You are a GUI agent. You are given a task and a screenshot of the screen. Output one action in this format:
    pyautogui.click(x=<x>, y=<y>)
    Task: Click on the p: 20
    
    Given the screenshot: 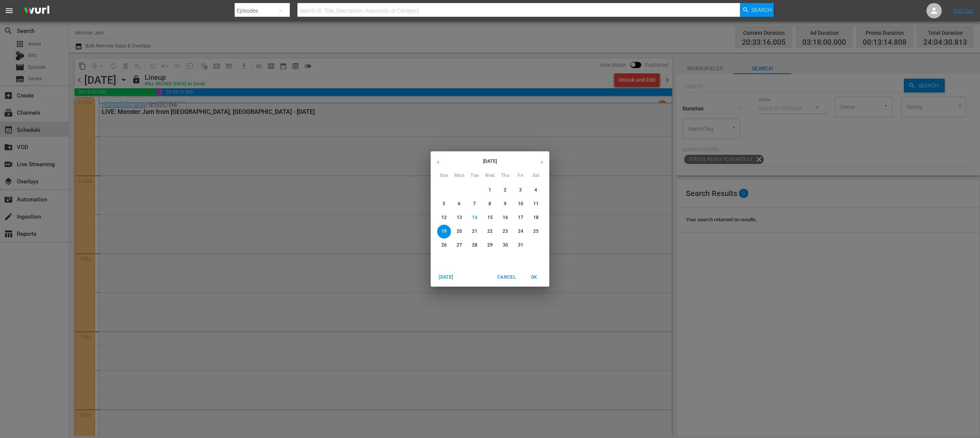 What is the action you would take?
    pyautogui.click(x=460, y=231)
    